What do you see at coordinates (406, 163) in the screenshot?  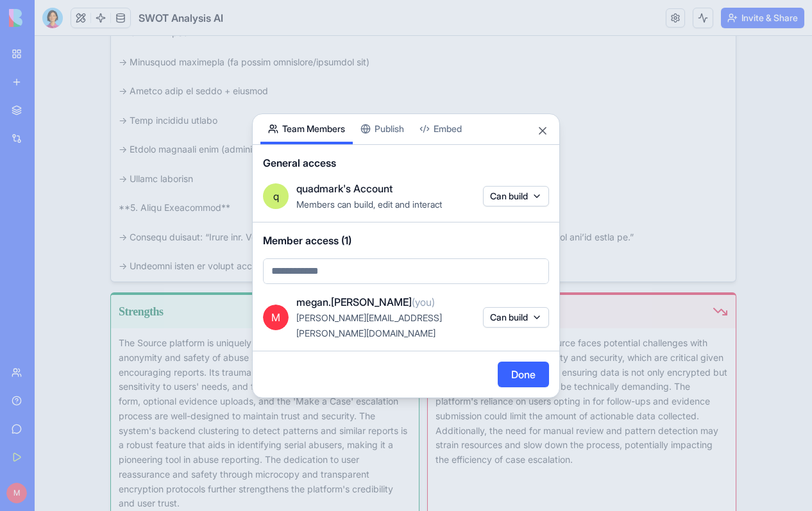 I see `span: General access` at bounding box center [406, 163].